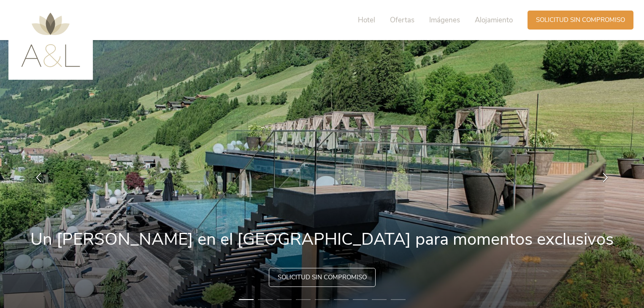 The height and width of the screenshot is (308, 644). I want to click on font: Hotel, so click(366, 20).